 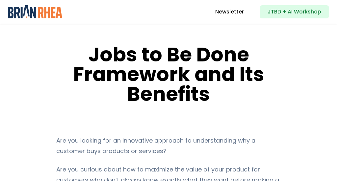 What do you see at coordinates (229, 12) in the screenshot?
I see `a: Newsletter` at bounding box center [229, 12].